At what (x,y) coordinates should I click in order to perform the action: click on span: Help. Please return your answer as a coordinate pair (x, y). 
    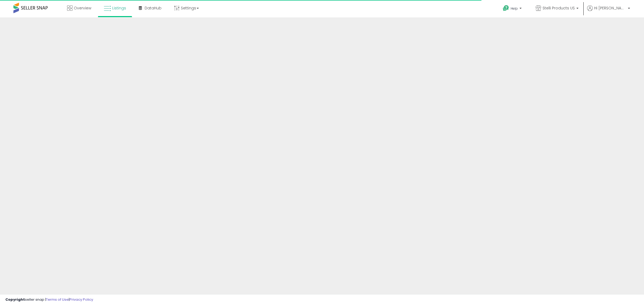
    Looking at the image, I should click on (514, 9).